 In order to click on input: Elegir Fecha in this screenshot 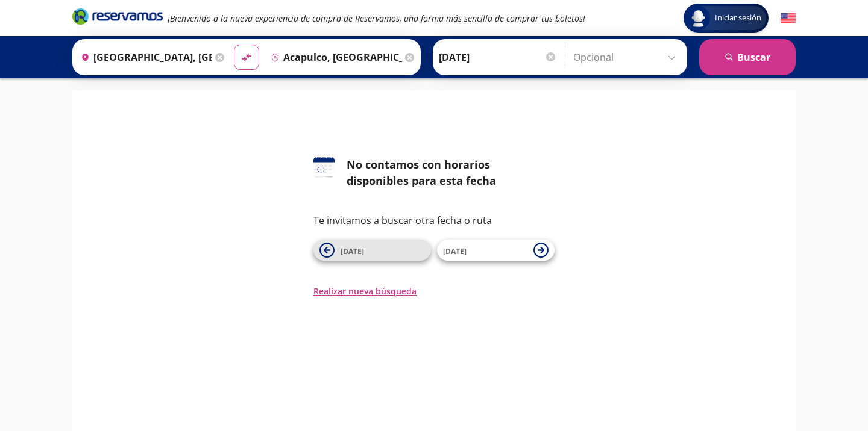, I will do `click(498, 57)`.